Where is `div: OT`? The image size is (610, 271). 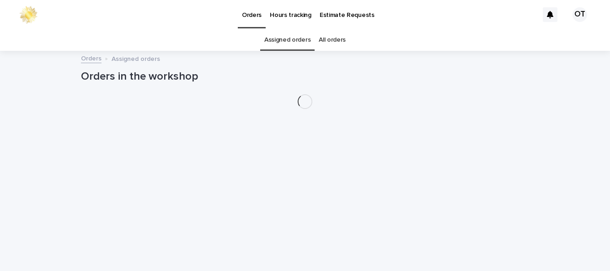 div: OT is located at coordinates (580, 15).